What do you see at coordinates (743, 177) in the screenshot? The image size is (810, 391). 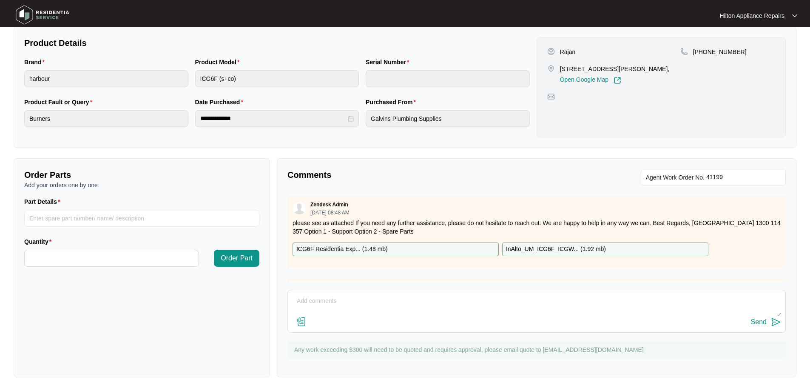 I see `input: Add Agent Work Order No.` at bounding box center [743, 177].